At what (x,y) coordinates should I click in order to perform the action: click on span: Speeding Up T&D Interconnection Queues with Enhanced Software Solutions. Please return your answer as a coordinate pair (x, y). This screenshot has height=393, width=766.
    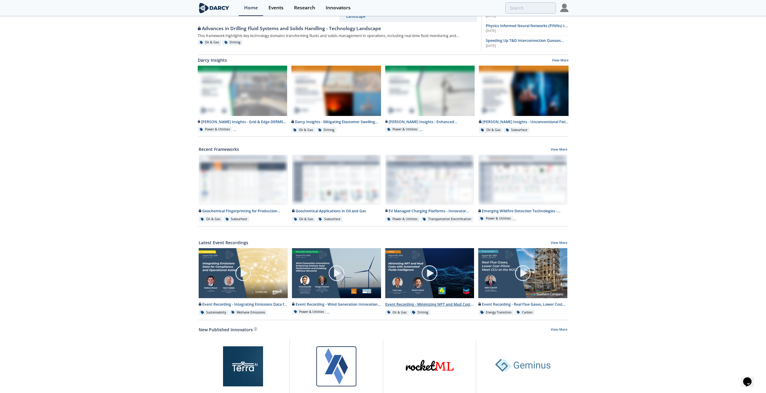
    Looking at the image, I should click on (524, 43).